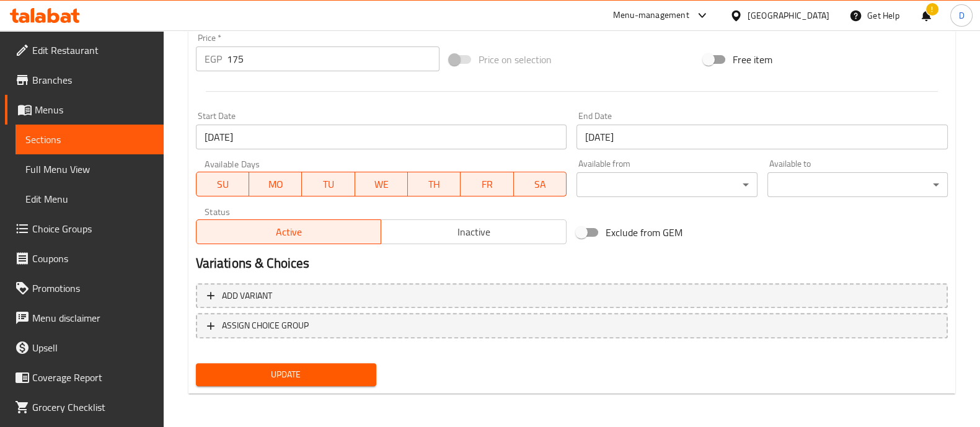 This screenshot has width=980, height=427. Describe the element at coordinates (275, 184) in the screenshot. I see `button: MO` at that location.